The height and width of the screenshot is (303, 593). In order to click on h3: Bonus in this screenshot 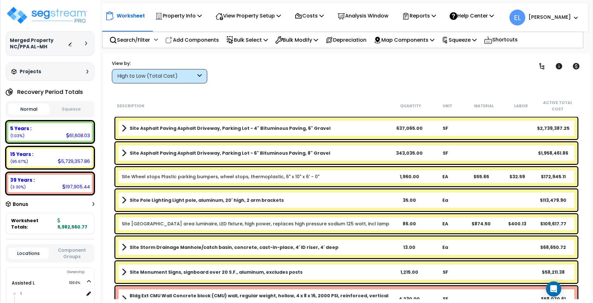, I will do `click(20, 204)`.